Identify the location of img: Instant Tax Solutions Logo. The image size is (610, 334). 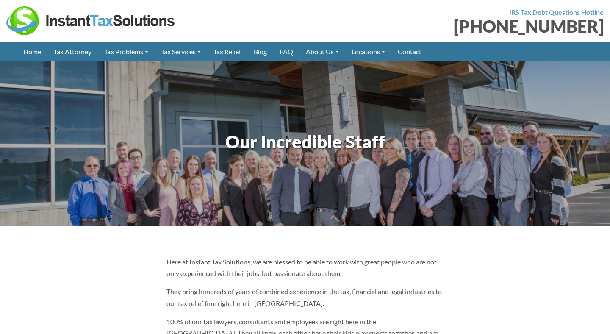
(91, 21).